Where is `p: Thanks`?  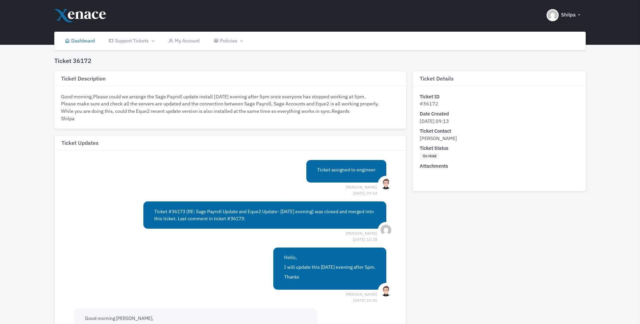 p: Thanks is located at coordinates (329, 277).